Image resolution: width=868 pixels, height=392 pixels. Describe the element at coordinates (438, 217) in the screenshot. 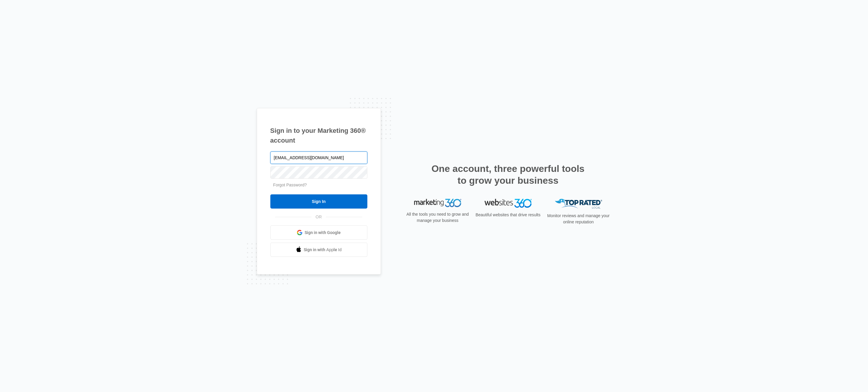

I see `p: All the tools you need to grow and manage your business` at that location.